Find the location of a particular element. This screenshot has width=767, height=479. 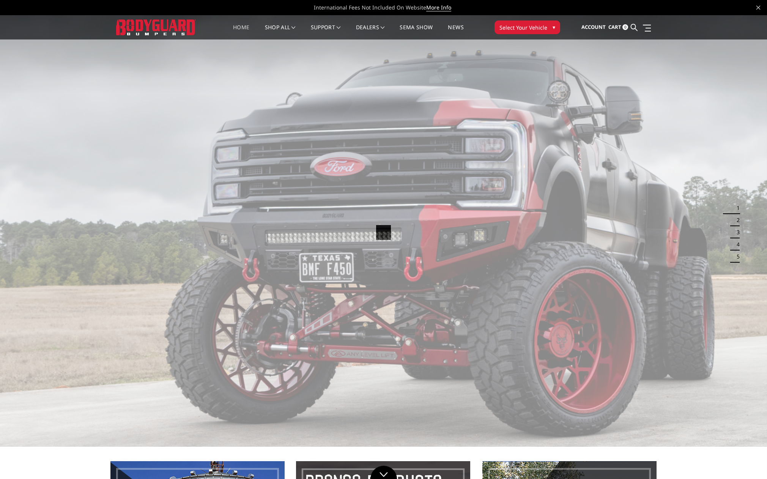

button: Select Your Vehicle is located at coordinates (527, 27).